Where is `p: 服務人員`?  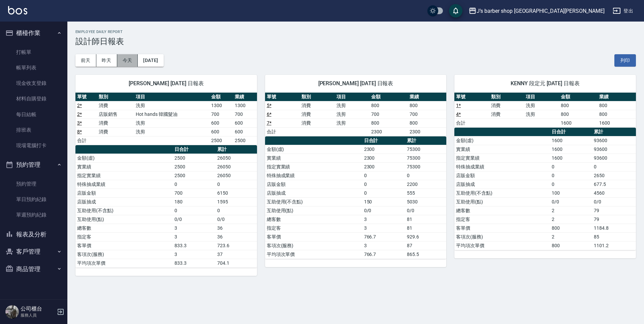
p: 服務人員 is located at coordinates (38, 316).